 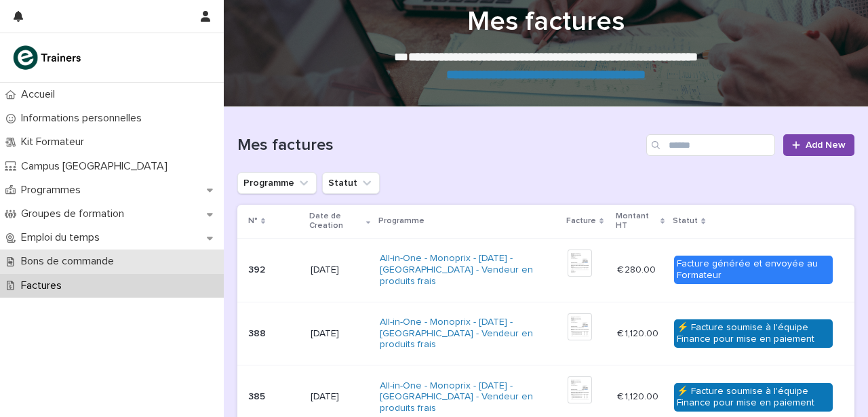 I want to click on span: Add New, so click(x=825, y=145).